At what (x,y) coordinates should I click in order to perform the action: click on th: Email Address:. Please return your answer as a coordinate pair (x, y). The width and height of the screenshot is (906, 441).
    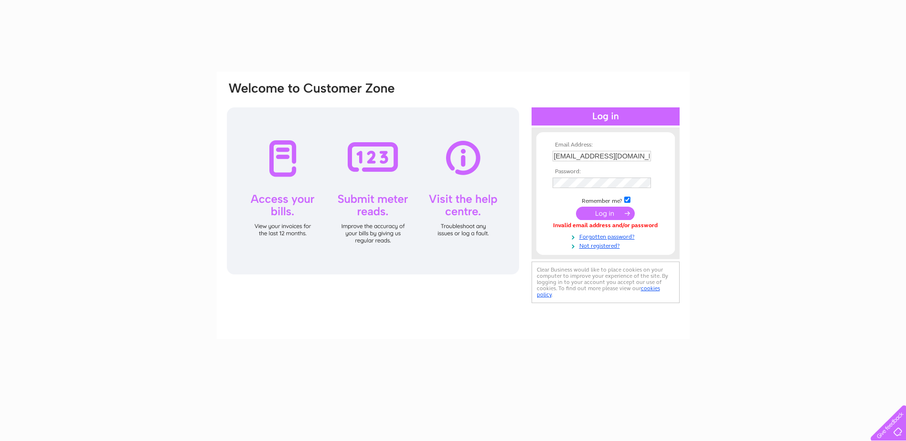
    Looking at the image, I should click on (605, 145).